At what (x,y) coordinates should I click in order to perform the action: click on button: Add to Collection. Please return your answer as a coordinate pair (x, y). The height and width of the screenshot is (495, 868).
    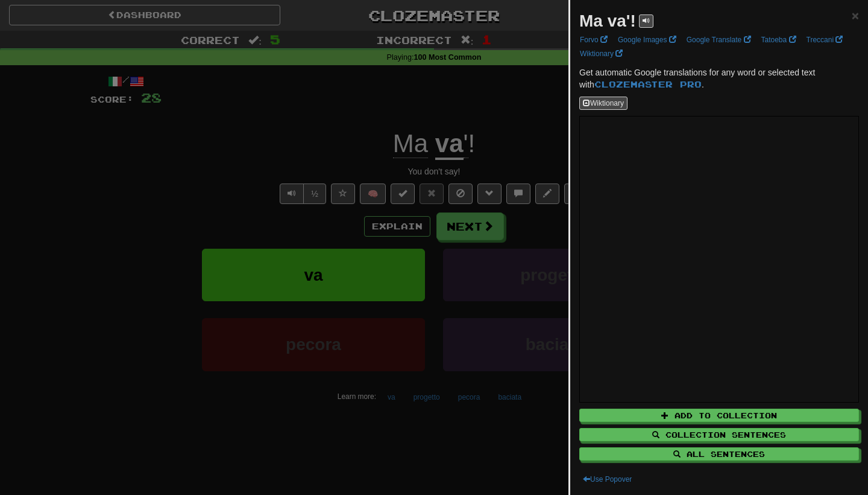
    Looking at the image, I should click on (719, 415).